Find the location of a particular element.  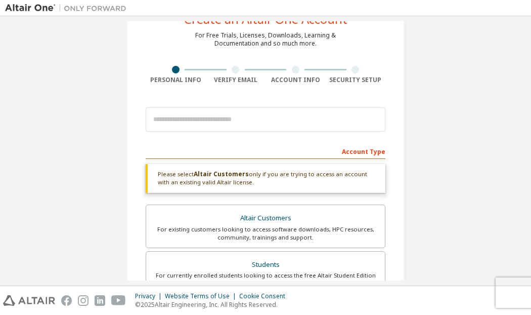

div: For Free Trials, Licenses, Downloads, Learning & Documentation and so much more. is located at coordinates (265, 39).